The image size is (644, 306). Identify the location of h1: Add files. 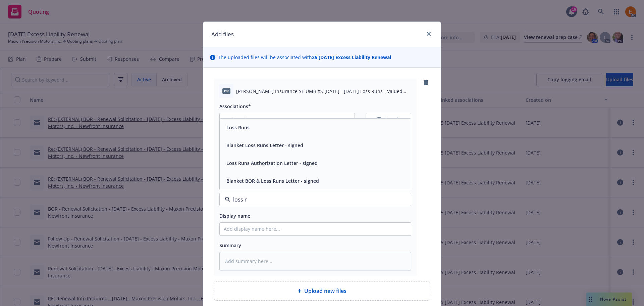
(222, 35).